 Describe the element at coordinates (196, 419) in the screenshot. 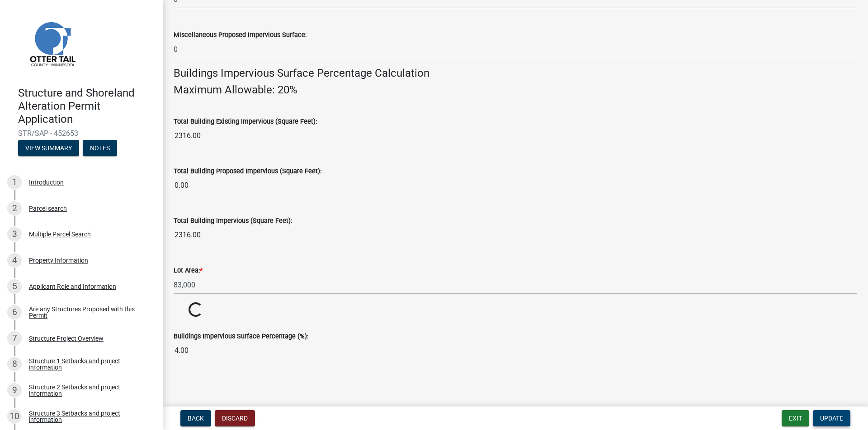

I see `span: Back` at that location.